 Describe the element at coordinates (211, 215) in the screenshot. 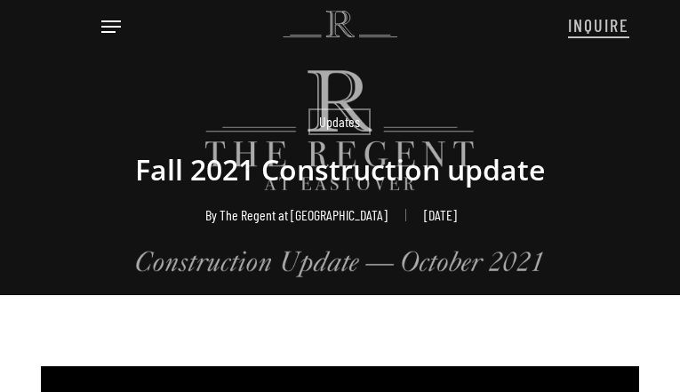

I see `span: By` at that location.